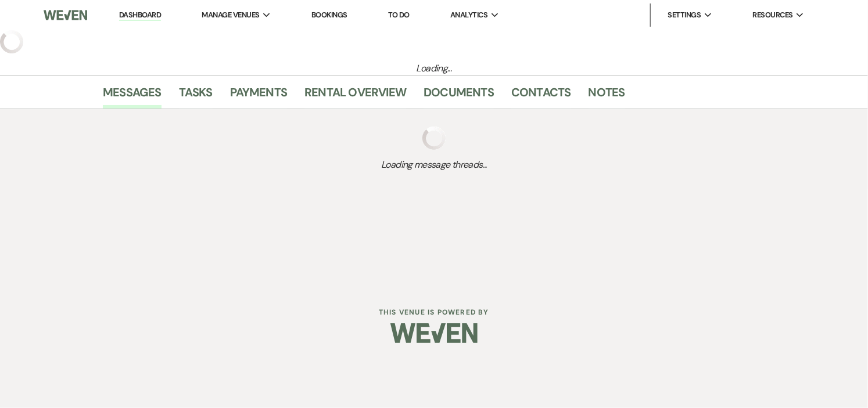 Image resolution: width=868 pixels, height=408 pixels. Describe the element at coordinates (355, 96) in the screenshot. I see `a: Rental Overview` at that location.